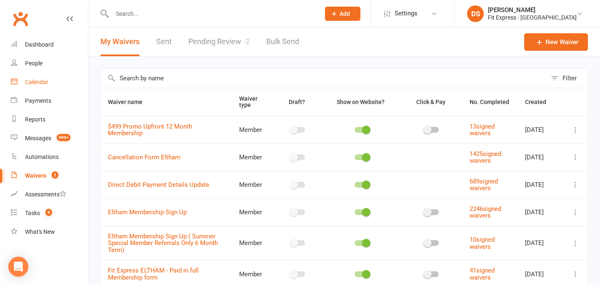 Image resolution: width=600 pixels, height=285 pixels. I want to click on a: Pending Review2, so click(219, 42).